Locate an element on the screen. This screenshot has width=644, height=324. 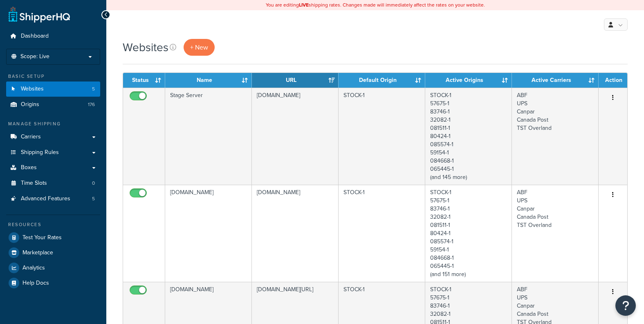
a: Test Your Rates is located at coordinates (53, 237).